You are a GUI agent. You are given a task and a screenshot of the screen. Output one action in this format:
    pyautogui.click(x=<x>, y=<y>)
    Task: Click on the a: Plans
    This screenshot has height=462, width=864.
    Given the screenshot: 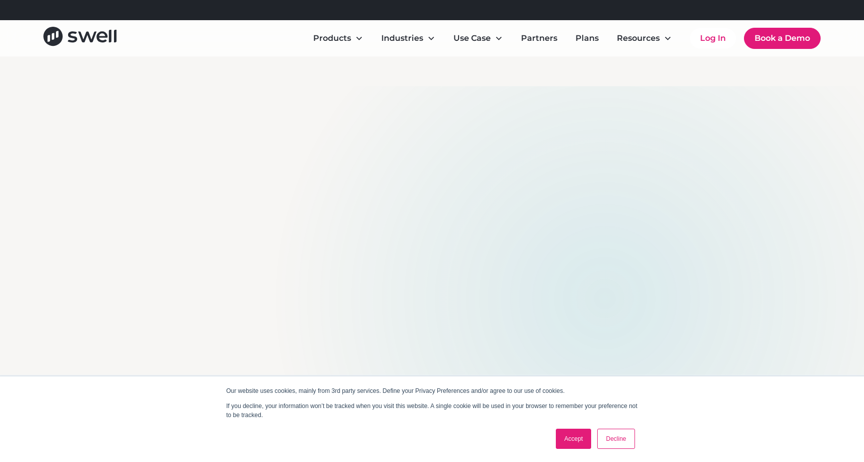 What is the action you would take?
    pyautogui.click(x=587, y=38)
    